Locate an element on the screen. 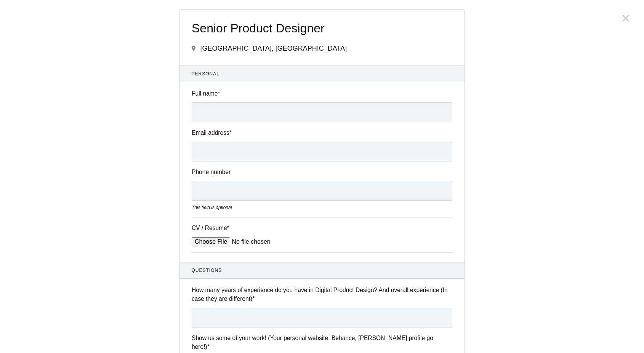 The width and height of the screenshot is (644, 353). span: Questions is located at coordinates (322, 271).